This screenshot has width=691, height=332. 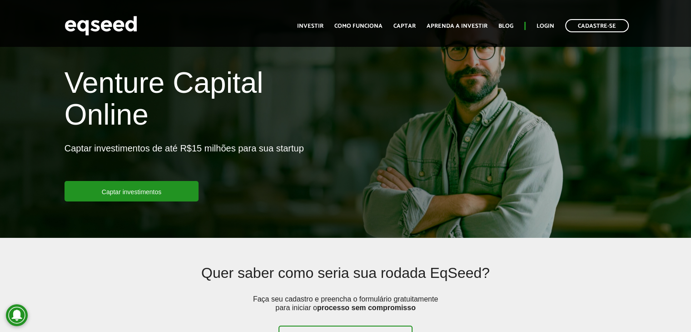 I want to click on a: Cadastre-se, so click(x=597, y=25).